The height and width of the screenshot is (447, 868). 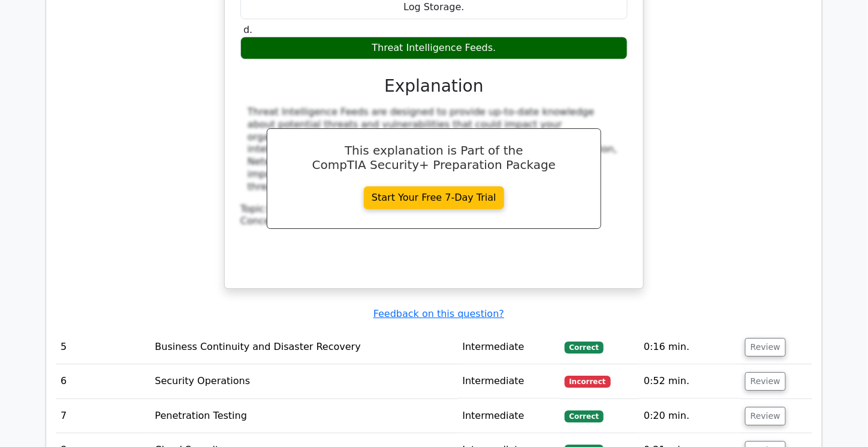 What do you see at coordinates (103, 347) in the screenshot?
I see `td: 5` at bounding box center [103, 347].